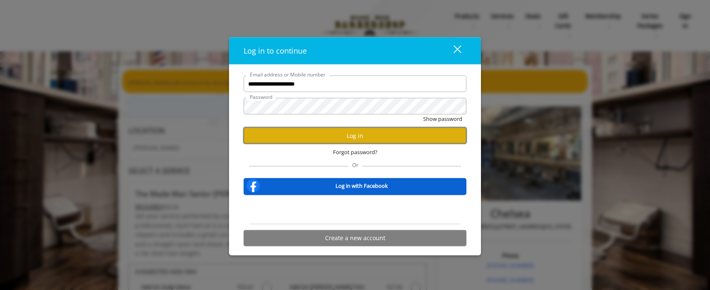  Describe the element at coordinates (253, 186) in the screenshot. I see `img: facebook-logo` at that location.